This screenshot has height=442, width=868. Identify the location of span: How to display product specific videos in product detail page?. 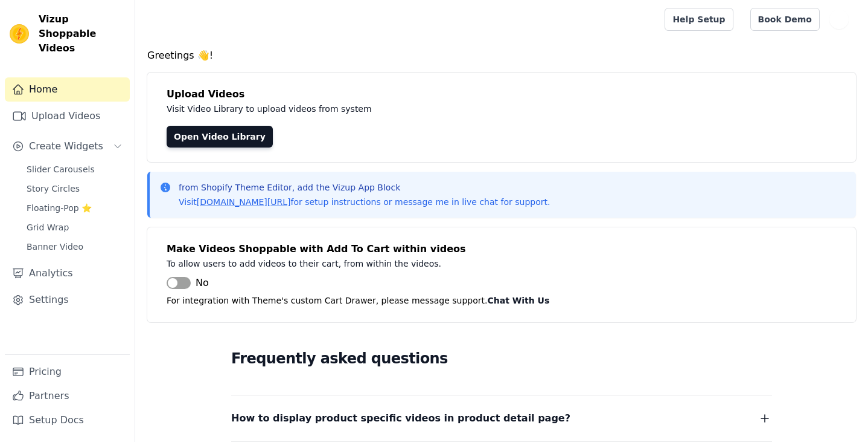
(401, 418).